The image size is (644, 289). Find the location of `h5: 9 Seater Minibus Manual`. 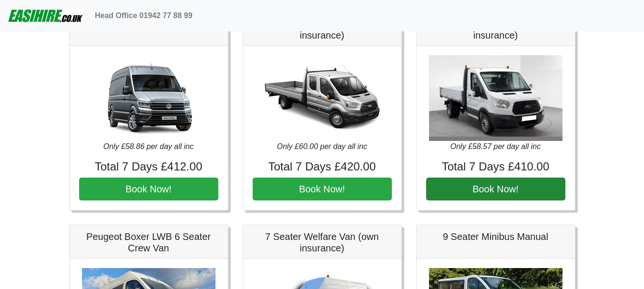

h5: 9 Seater Minibus Manual is located at coordinates (496, 237).